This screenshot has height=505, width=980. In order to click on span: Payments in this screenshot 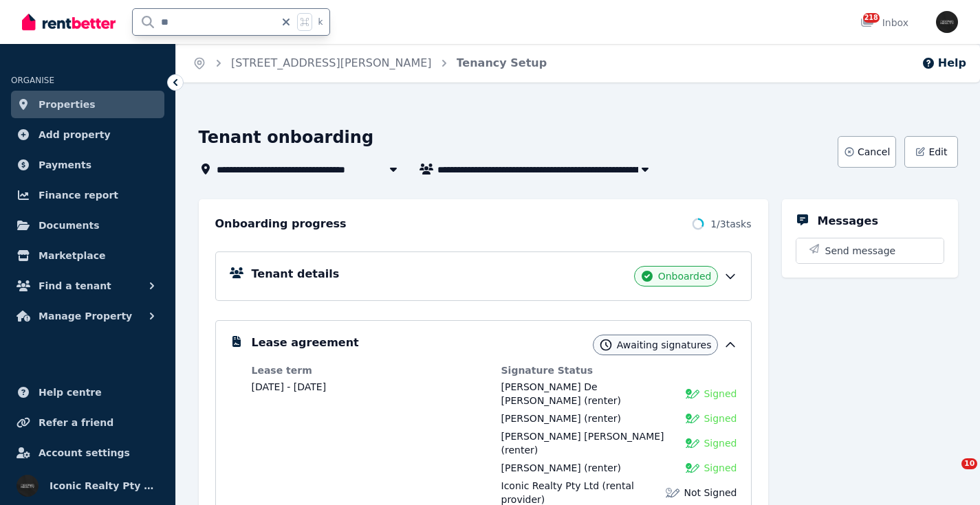, I will do `click(64, 165)`.